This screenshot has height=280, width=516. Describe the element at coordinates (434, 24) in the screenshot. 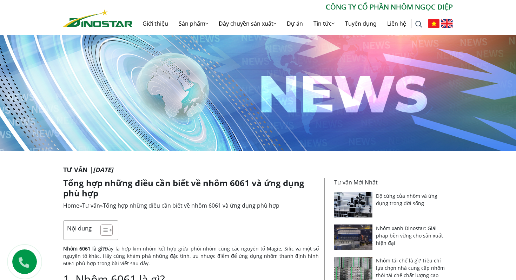

I see `img: Tiếng Việt` at that location.